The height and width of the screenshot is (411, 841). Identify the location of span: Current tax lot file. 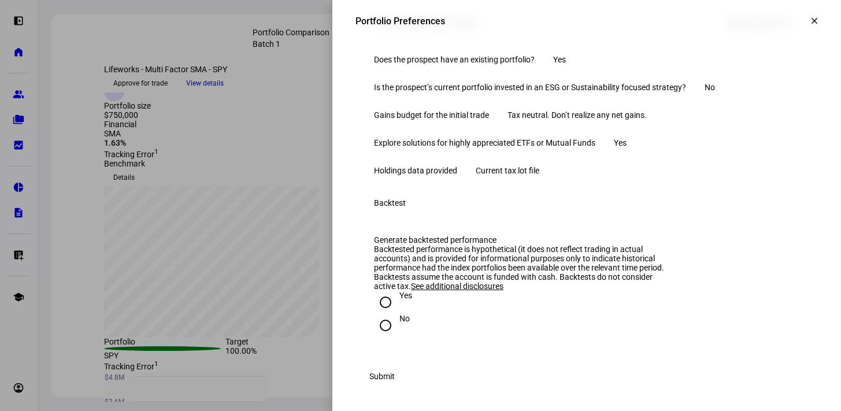
(507, 170).